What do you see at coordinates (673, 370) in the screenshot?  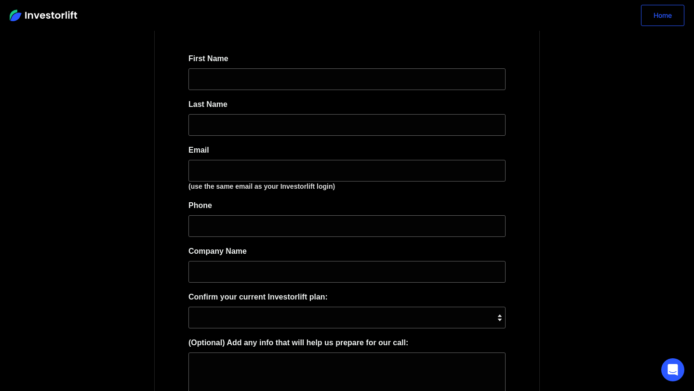 I see `div: Open Intercom Messenger` at bounding box center [673, 370].